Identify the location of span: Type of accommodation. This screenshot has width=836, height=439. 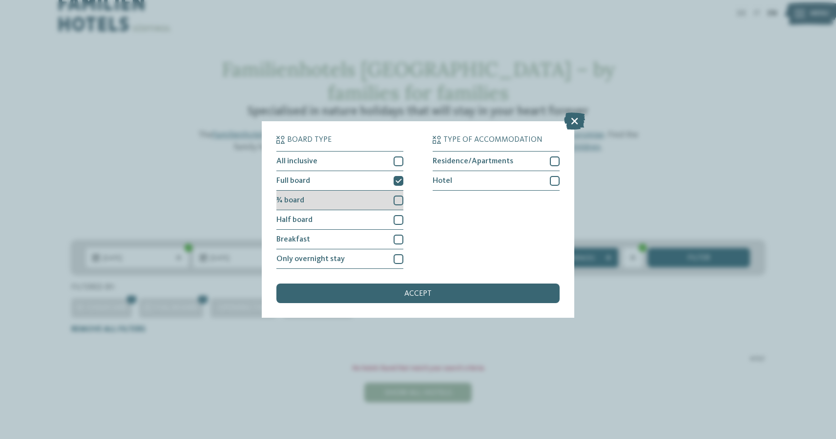
(493, 140).